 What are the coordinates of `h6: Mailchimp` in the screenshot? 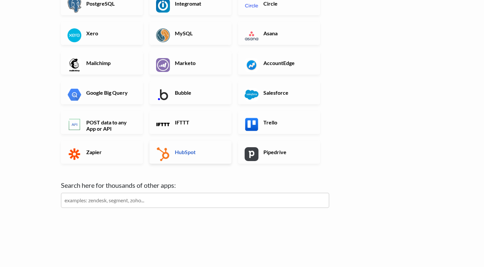 It's located at (110, 63).